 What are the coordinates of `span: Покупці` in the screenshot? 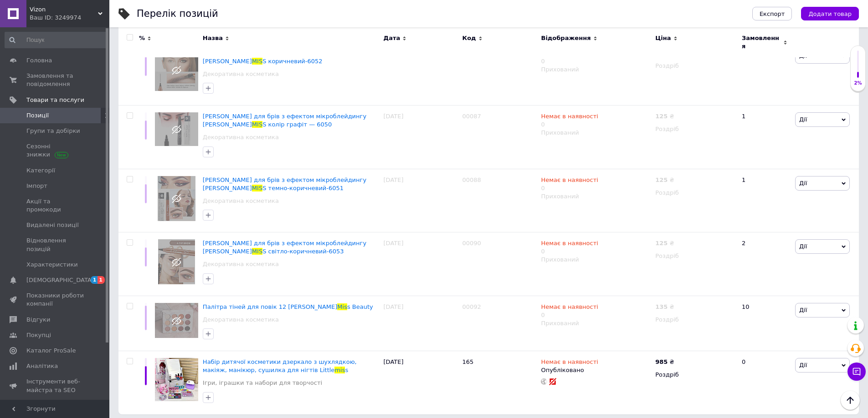 It's located at (38, 335).